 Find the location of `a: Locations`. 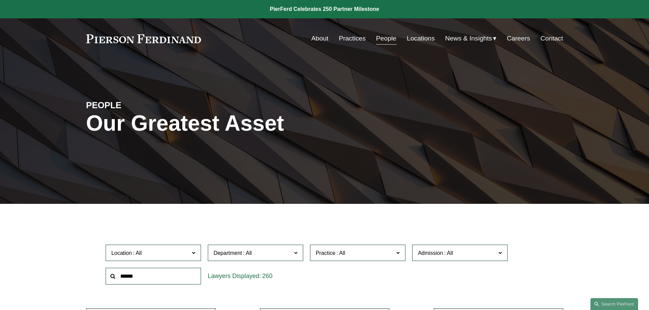

a: Locations is located at coordinates (421, 39).